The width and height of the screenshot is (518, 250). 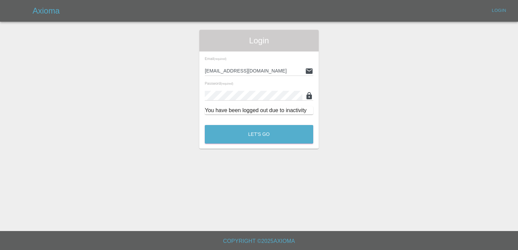 What do you see at coordinates (259, 41) in the screenshot?
I see `span: Login` at bounding box center [259, 41].